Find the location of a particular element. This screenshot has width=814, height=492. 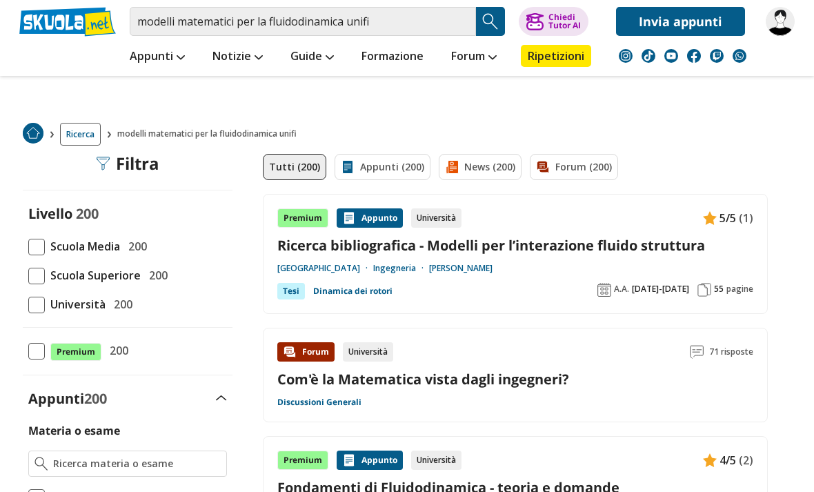

button: Search Button is located at coordinates (491, 21).